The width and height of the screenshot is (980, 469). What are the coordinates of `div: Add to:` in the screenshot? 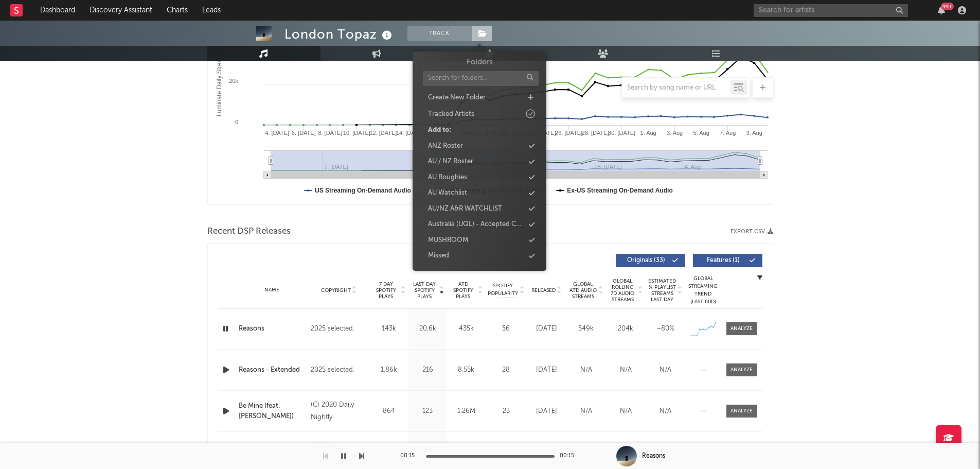 It's located at (440, 130).